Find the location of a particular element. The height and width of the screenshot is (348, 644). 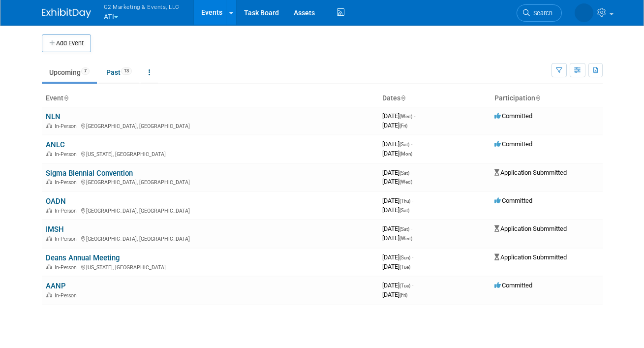

button: Add Event is located at coordinates (66, 43).